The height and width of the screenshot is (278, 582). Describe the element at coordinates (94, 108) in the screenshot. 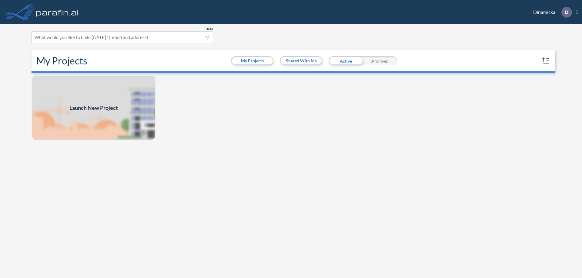

I see `a: Launch New Project` at that location.